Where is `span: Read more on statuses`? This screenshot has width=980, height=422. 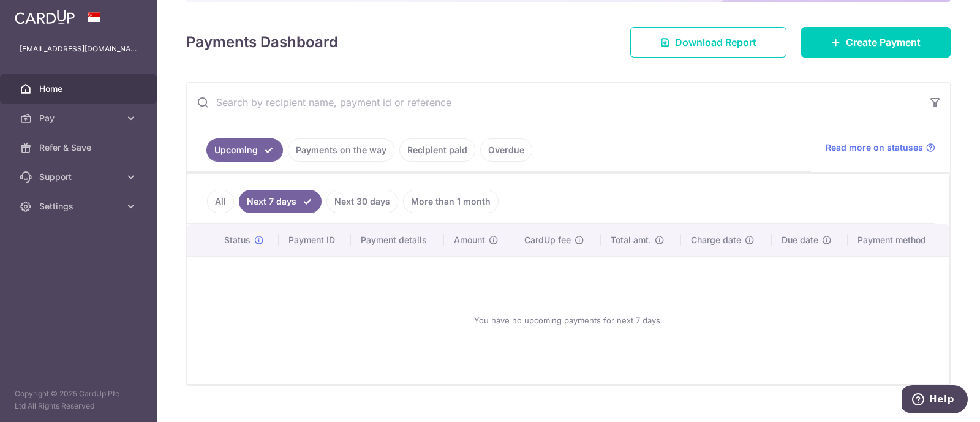
span: Read more on statuses is located at coordinates (874, 147).